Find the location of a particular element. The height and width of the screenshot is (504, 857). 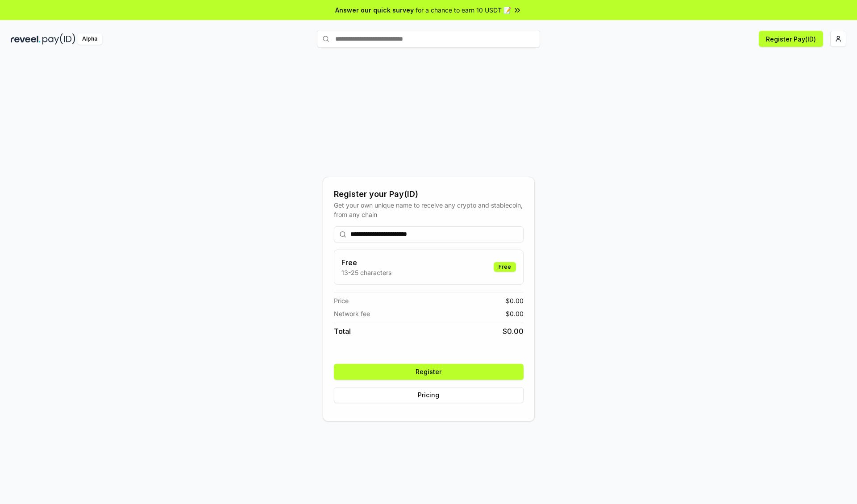

button: Register Pay(ID) is located at coordinates (791, 39).